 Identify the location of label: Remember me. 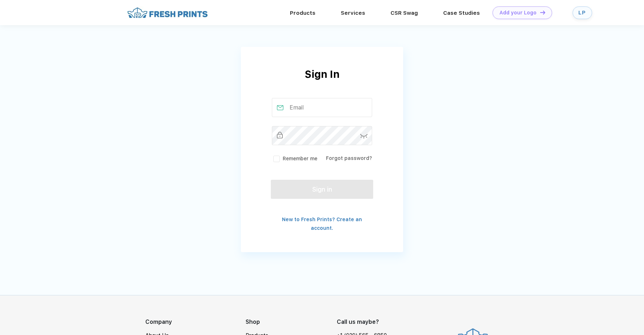
(295, 158).